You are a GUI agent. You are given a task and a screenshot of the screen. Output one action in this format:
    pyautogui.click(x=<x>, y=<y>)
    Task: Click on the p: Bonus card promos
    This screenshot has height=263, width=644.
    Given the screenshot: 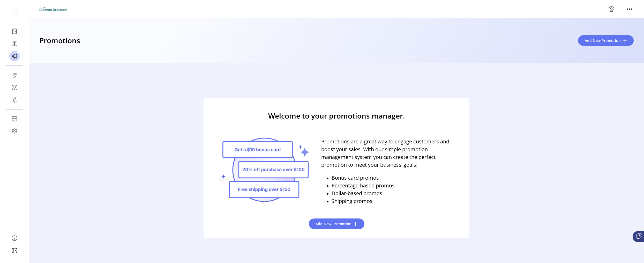 What is the action you would take?
    pyautogui.click(x=363, y=178)
    